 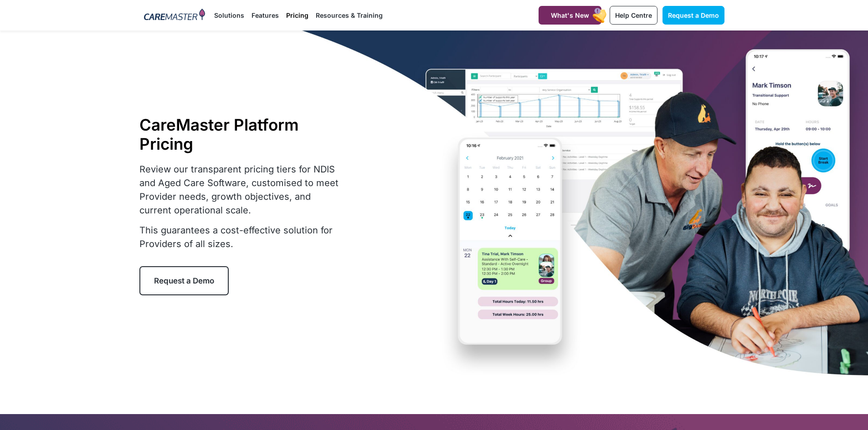 I want to click on a: What's New, so click(x=570, y=15).